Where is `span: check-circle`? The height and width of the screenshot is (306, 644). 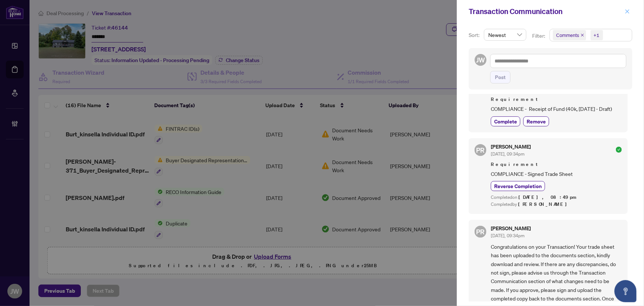 span: check-circle is located at coordinates (619, 150).